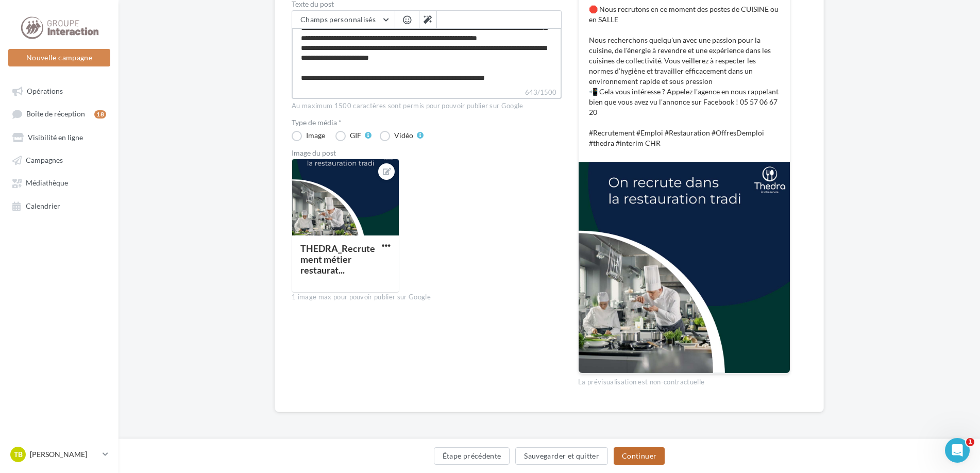 The height and width of the screenshot is (473, 980). I want to click on div: Vidéo, so click(403, 136).